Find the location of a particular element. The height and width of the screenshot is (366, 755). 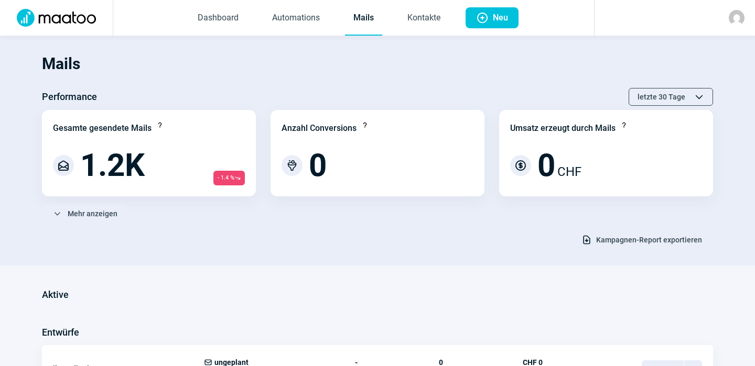

div: Anzahl Conversions is located at coordinates (319, 128).